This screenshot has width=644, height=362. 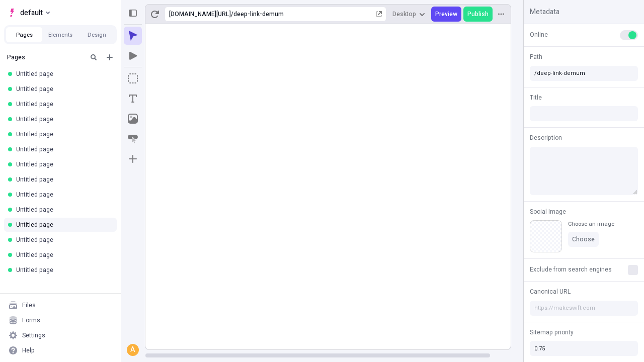 What do you see at coordinates (28, 350) in the screenshot?
I see `div: Help` at bounding box center [28, 350].